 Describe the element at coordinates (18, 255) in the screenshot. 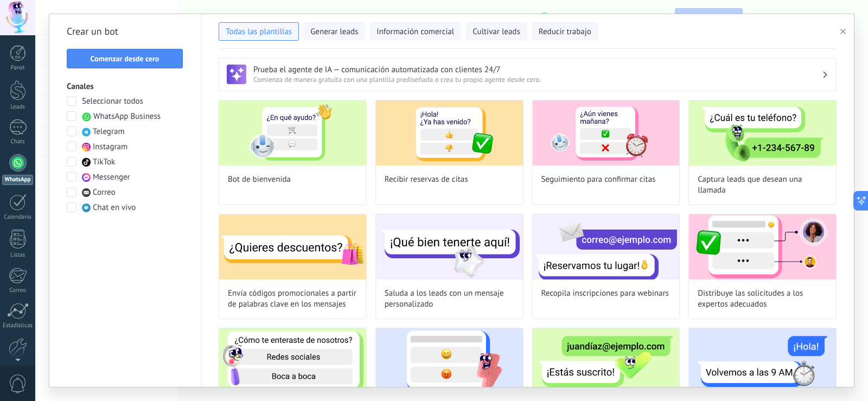

I see `div: Listas` at that location.